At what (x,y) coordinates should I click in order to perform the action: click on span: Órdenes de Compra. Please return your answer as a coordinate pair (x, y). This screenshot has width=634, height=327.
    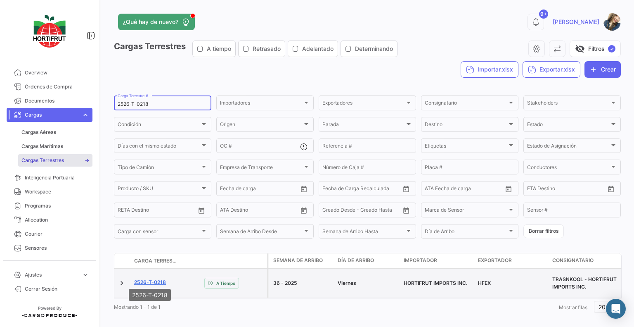
    Looking at the image, I should click on (57, 87).